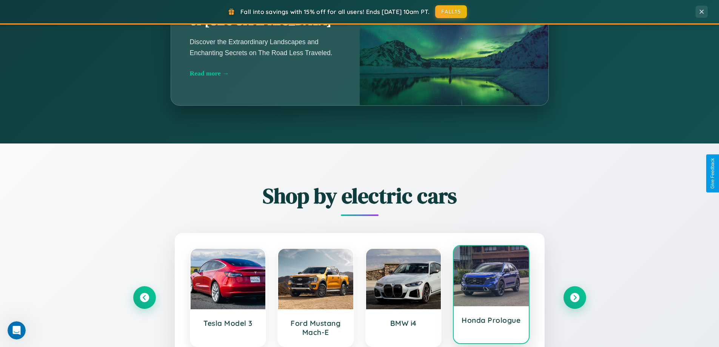  Describe the element at coordinates (265, 47) in the screenshot. I see `p: Discover the Extraordinary Landscapes and Enchanting Secrets on The Road Less Traveled.` at that location.